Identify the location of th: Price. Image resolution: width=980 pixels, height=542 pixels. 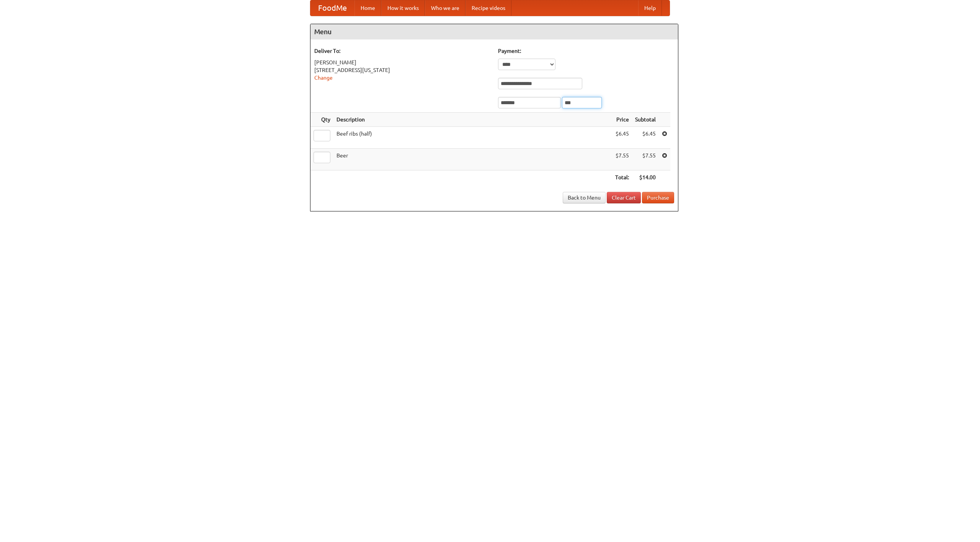
(622, 119).